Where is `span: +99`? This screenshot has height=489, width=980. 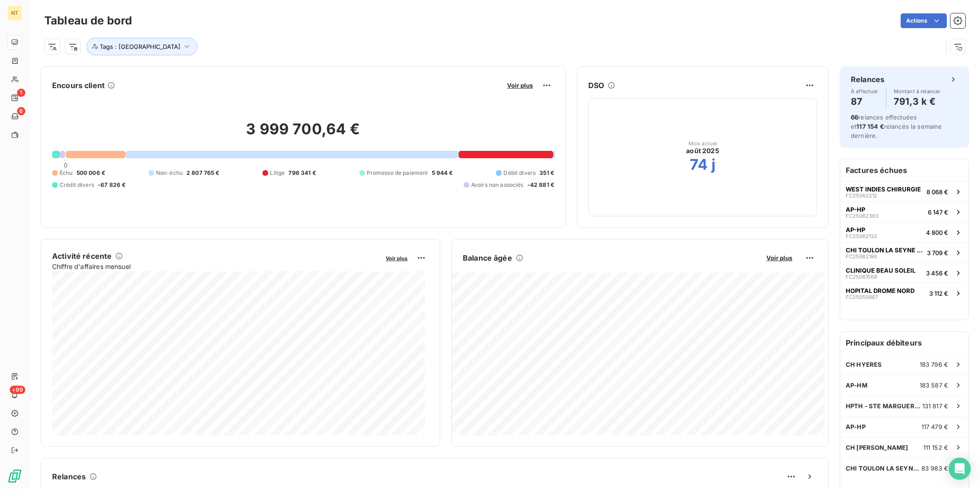
span: +99 is located at coordinates (18, 390).